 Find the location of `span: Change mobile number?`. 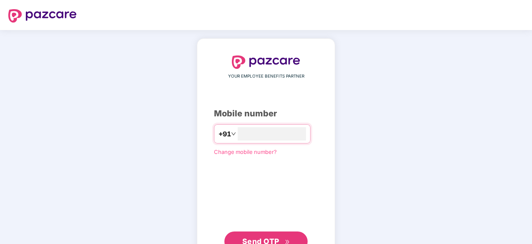

span: Change mobile number? is located at coordinates (245, 152).